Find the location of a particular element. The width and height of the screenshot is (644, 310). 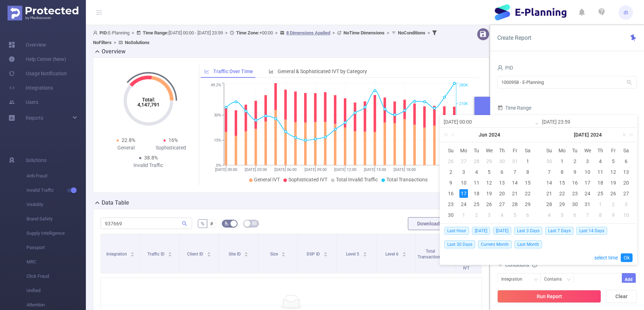

td: June 27, 2024 is located at coordinates (502, 204).